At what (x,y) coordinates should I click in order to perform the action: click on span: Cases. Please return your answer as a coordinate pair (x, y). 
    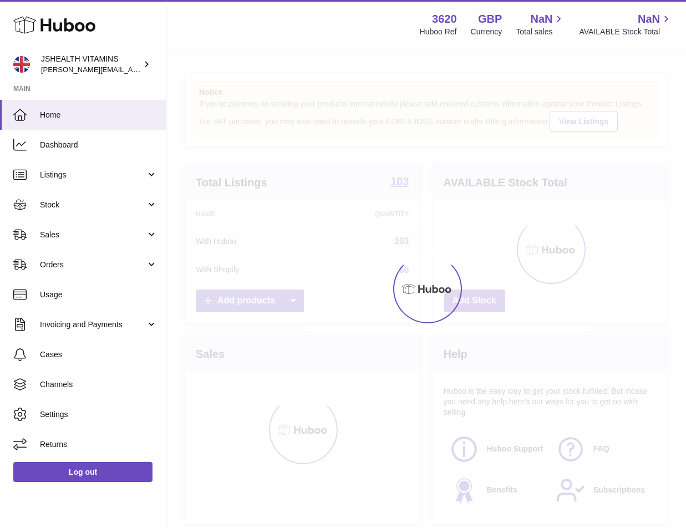
    Looking at the image, I should click on (99, 355).